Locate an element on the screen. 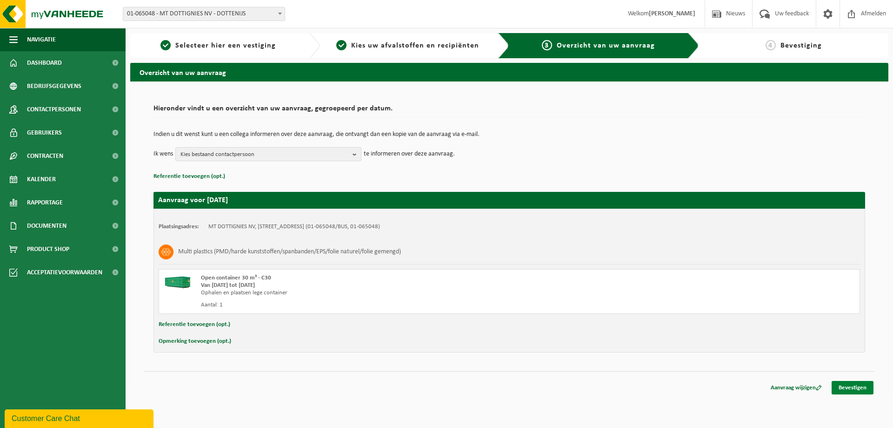 The image size is (893, 428). div: Aantal: 1 is located at coordinates (374, 305).